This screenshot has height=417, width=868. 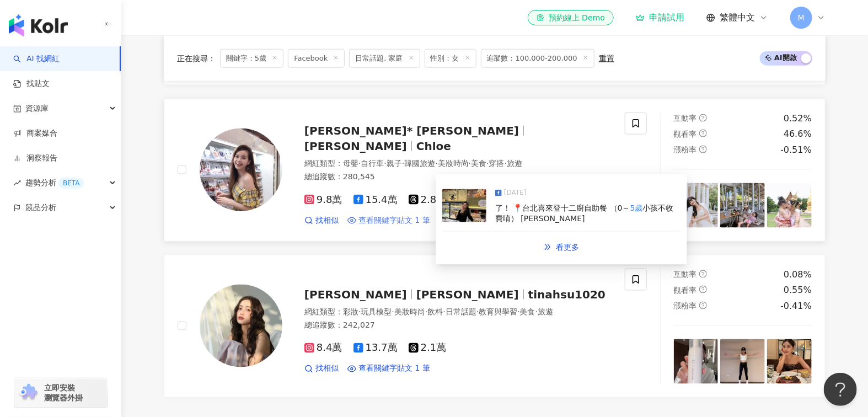 I want to click on img: KOL Avatar, so click(x=241, y=325).